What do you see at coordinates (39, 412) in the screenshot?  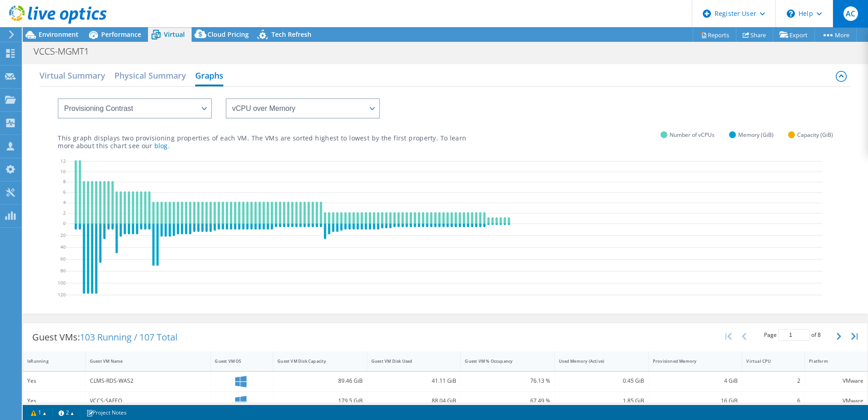 I see `a: 1` at bounding box center [39, 412].